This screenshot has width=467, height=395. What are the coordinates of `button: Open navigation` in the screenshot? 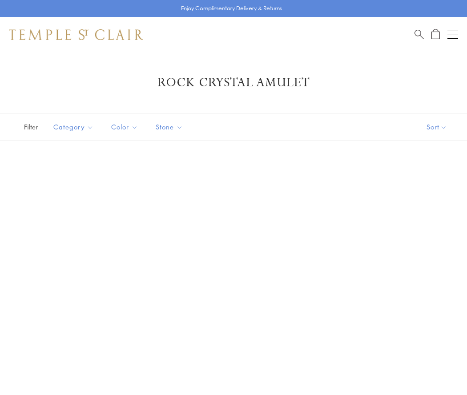 It's located at (453, 35).